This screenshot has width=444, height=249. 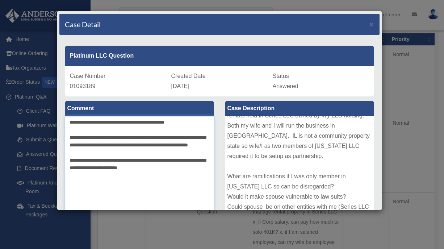 What do you see at coordinates (299, 170) in the screenshot?
I see `div: Working toward LLC-C prop mgmt corp for long term rentals held in Series LLC owned by Wy LLC hold...` at bounding box center [299, 170].